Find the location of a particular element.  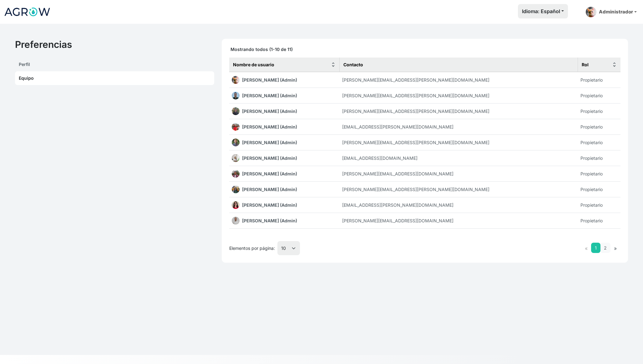

a: 2 is located at coordinates (605, 248).